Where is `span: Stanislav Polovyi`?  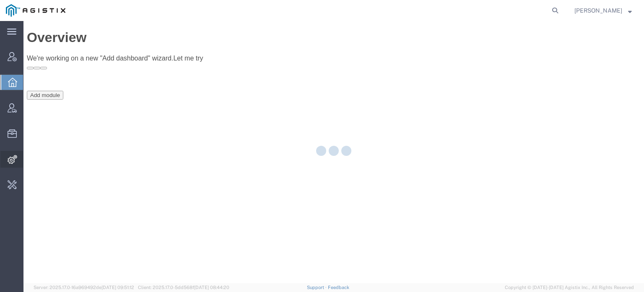
span: Stanislav Polovyi is located at coordinates (599, 11).